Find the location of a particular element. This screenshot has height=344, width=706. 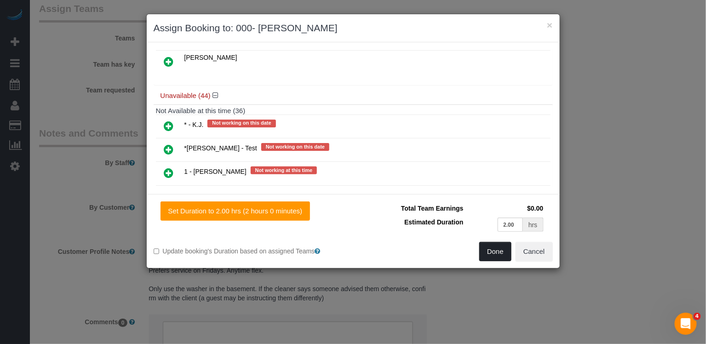

button: Cancel is located at coordinates (534, 252).